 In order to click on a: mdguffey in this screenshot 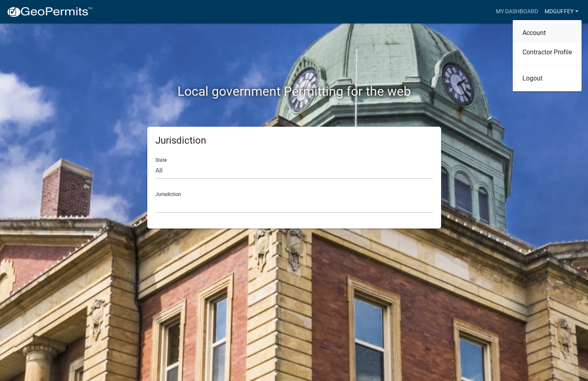, I will do `click(562, 12)`.